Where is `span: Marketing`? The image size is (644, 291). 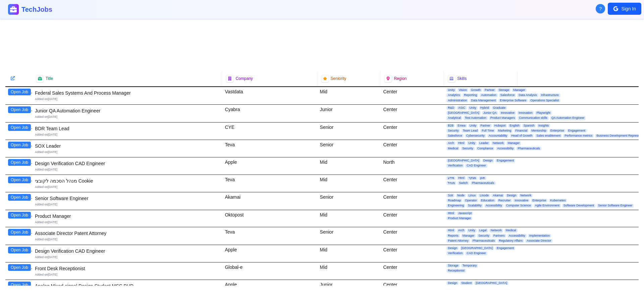
span: Marketing is located at coordinates (504, 131).